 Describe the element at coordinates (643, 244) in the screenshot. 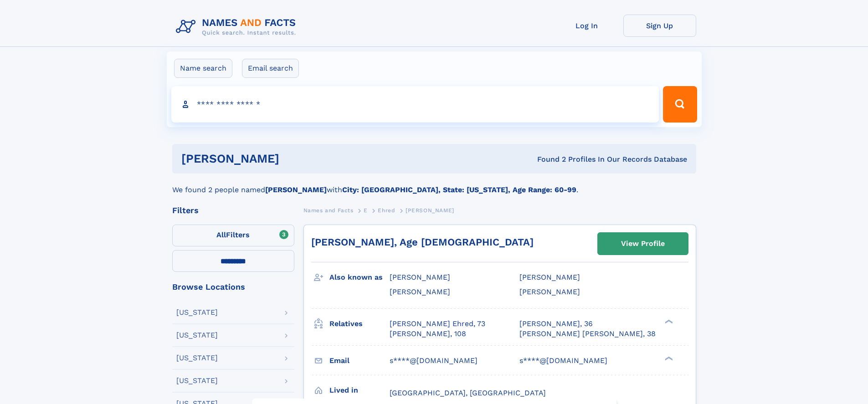

I see `a: View Profile` at that location.